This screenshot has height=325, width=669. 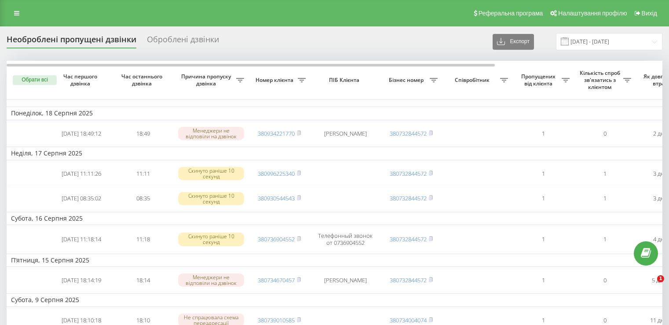 What do you see at coordinates (183, 41) in the screenshot?
I see `div: Оброблені дзвінки` at bounding box center [183, 41].